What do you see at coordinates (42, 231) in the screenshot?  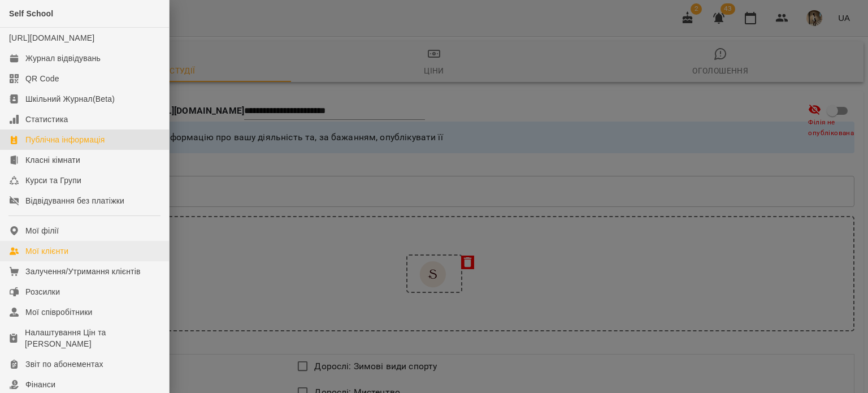 I see `div: Мої філії` at bounding box center [42, 231].